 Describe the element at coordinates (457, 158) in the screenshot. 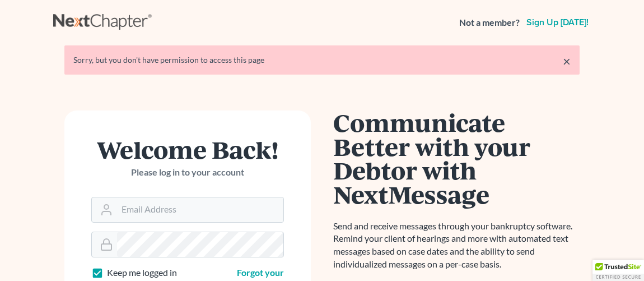

I see `h1: Communicate Better with your Debtor with NextMessage` at that location.